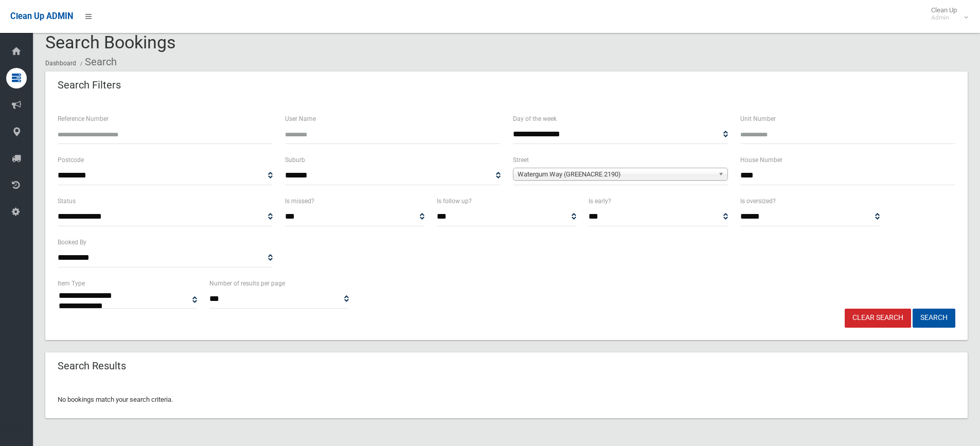 Image resolution: width=980 pixels, height=446 pixels. Describe the element at coordinates (92, 366) in the screenshot. I see `header: Search Results` at that location.